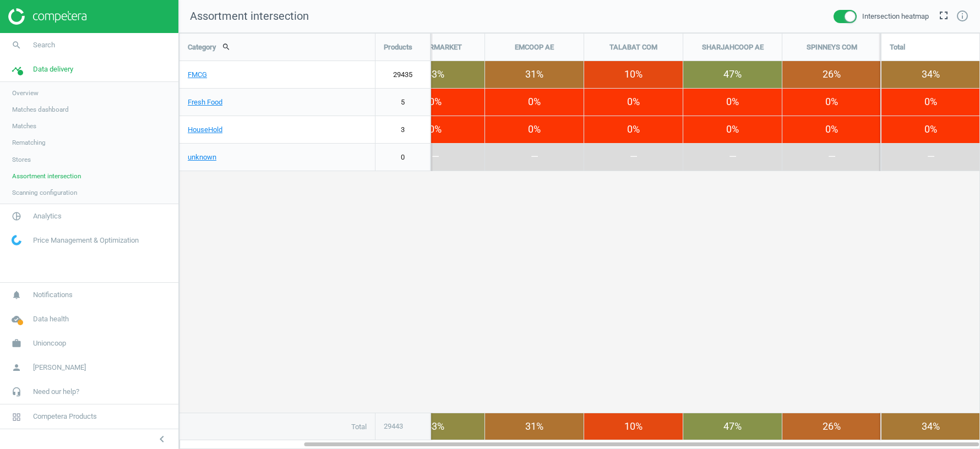 This screenshot has height=449, width=980. What do you see at coordinates (633, 427) in the screenshot?
I see `div: 10 %` at bounding box center [633, 427].